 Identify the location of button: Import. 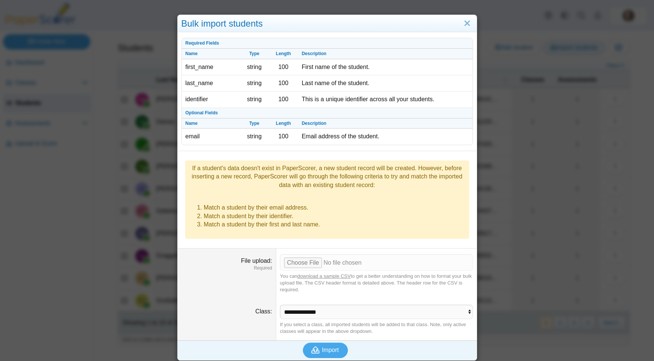
(325, 350).